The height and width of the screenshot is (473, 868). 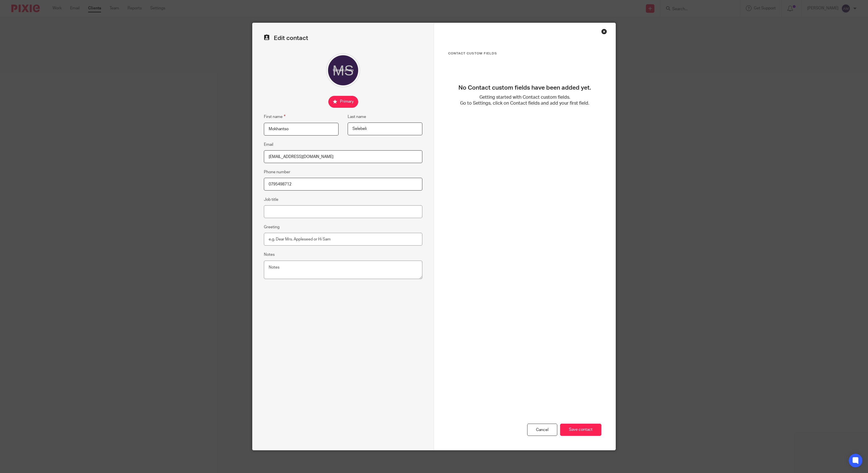 What do you see at coordinates (356, 117) in the screenshot?
I see `label: Last name` at bounding box center [356, 117].